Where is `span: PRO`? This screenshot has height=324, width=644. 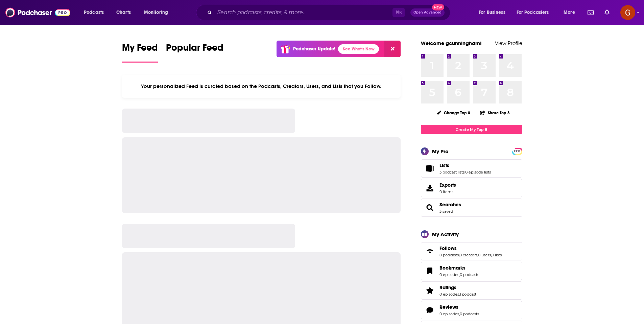 span: PRO is located at coordinates (517, 151).